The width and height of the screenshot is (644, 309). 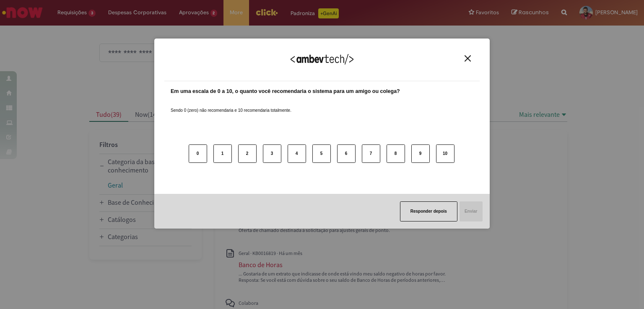 I want to click on button: 8, so click(x=395, y=154).